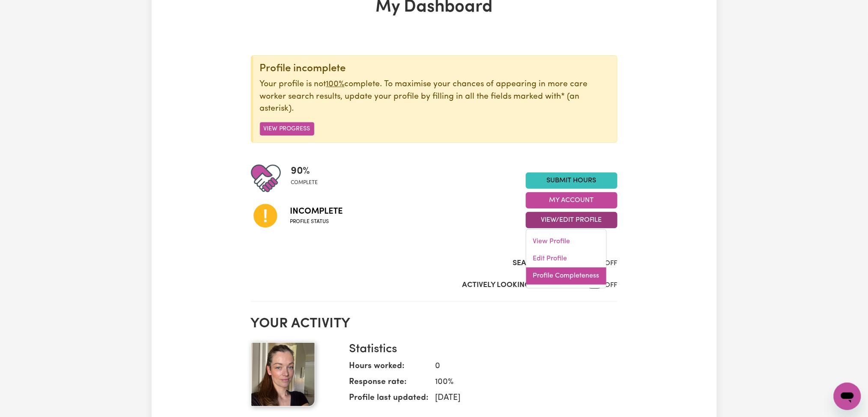 The height and width of the screenshot is (417, 868). What do you see at coordinates (435, 68) in the screenshot?
I see `div: Profile incomplete` at bounding box center [435, 68].